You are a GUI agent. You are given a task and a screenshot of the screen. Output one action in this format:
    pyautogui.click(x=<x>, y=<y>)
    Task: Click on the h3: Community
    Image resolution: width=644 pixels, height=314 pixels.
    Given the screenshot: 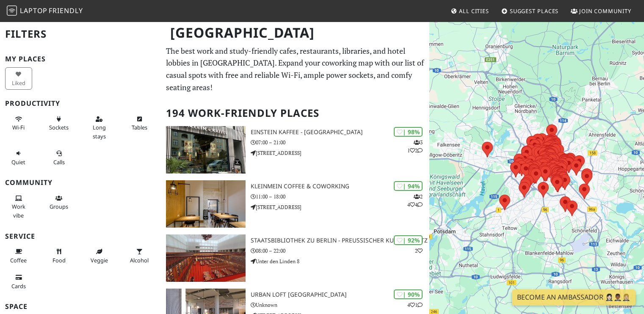 What is the action you would take?
    pyautogui.click(x=81, y=183)
    